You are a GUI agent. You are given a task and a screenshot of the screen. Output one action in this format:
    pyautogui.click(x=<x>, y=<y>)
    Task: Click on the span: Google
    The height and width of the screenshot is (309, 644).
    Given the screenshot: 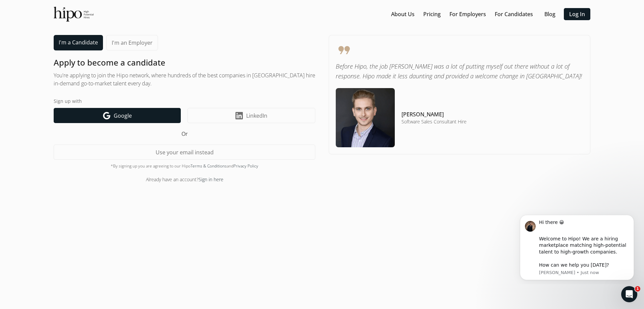 What is the action you would take?
    pyautogui.click(x=122, y=115)
    